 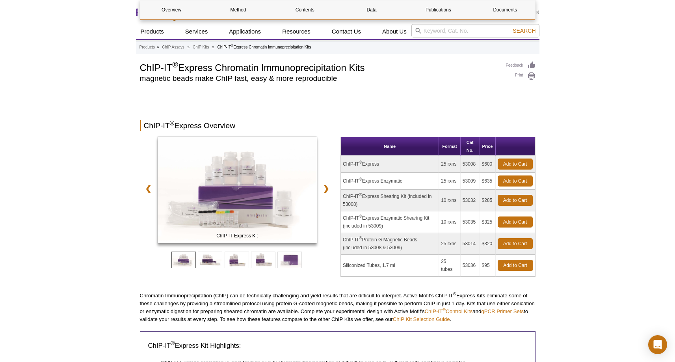 I want to click on a: ChIP Assays, so click(x=173, y=47).